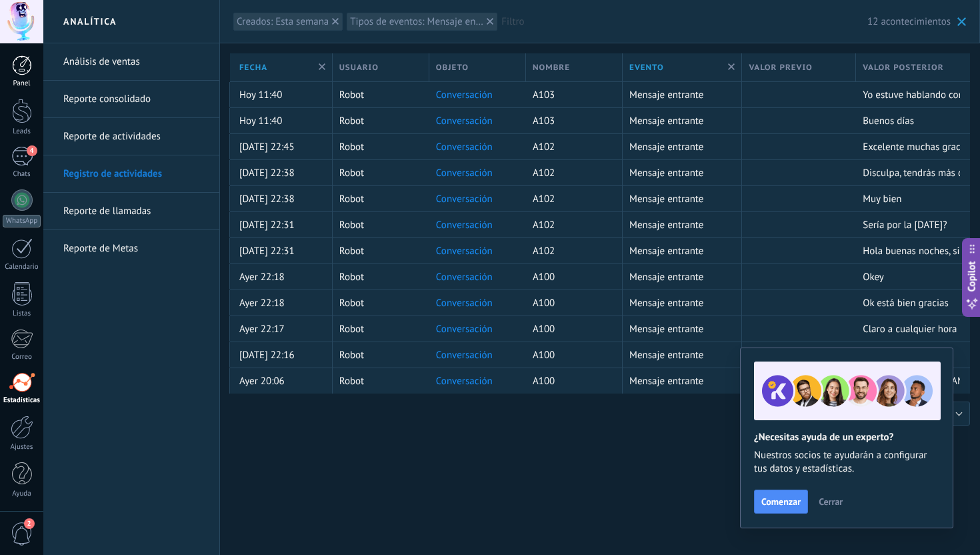  Describe the element at coordinates (882, 199) in the screenshot. I see `span: Muy bien` at that location.